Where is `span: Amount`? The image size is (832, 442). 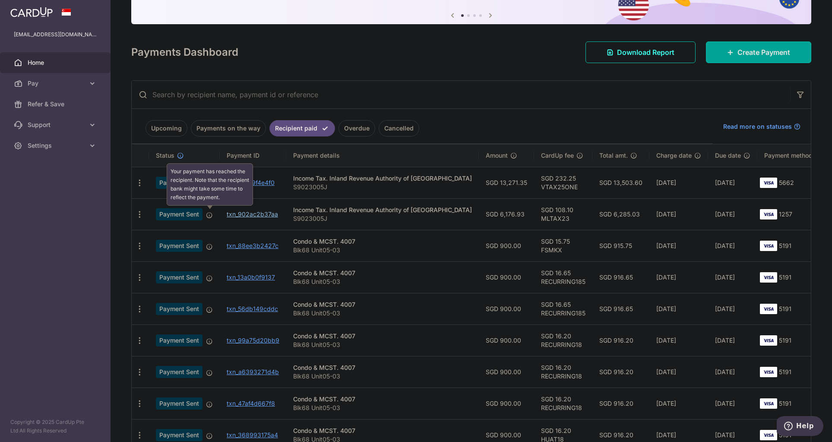
span: Amount is located at coordinates (496, 155).